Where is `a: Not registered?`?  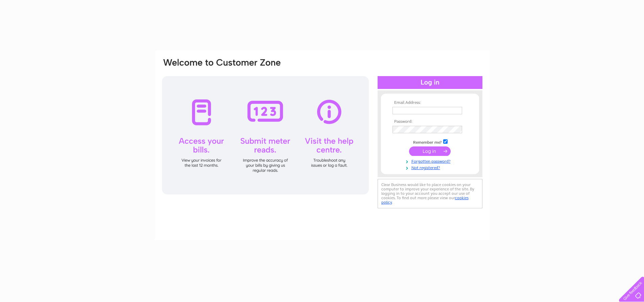 a: Not registered? is located at coordinates (431, 167).